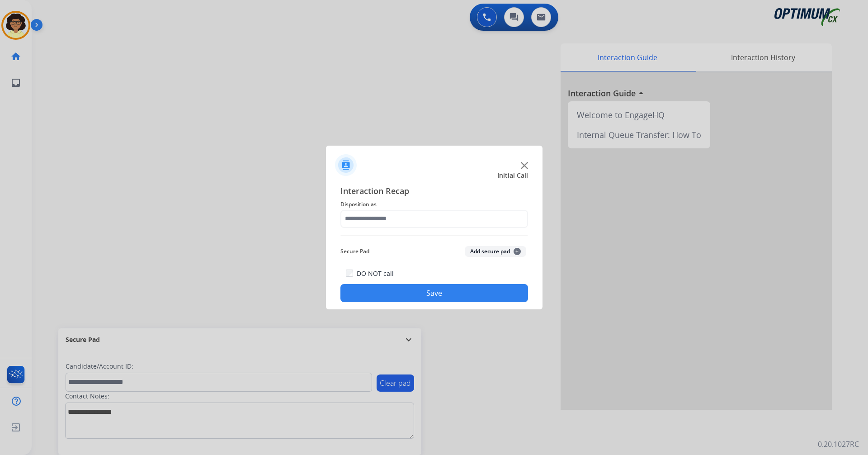 The image size is (868, 455). I want to click on span: Disposition as, so click(434, 204).